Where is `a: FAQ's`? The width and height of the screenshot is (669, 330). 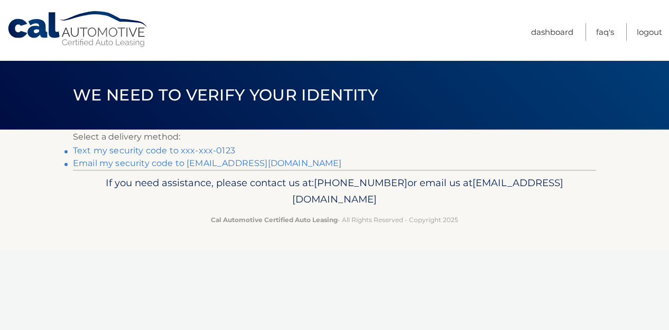 a: FAQ's is located at coordinates (605, 32).